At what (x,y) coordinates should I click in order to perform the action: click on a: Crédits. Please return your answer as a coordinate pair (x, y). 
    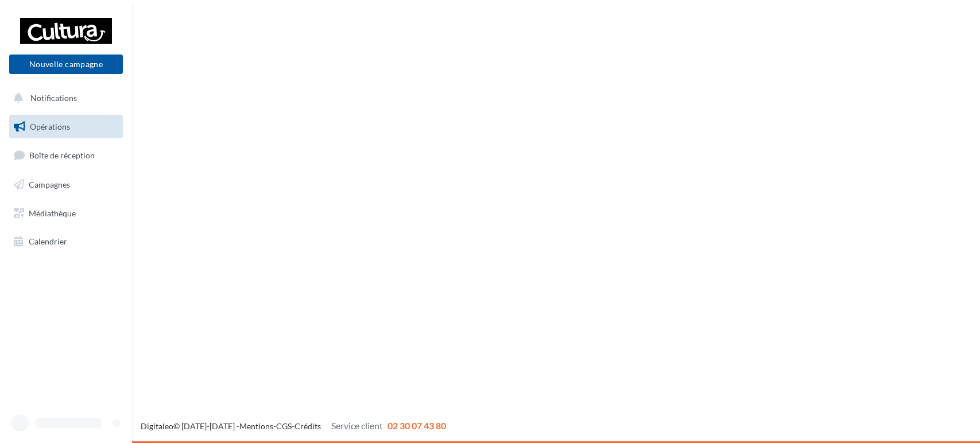
    Looking at the image, I should click on (308, 426).